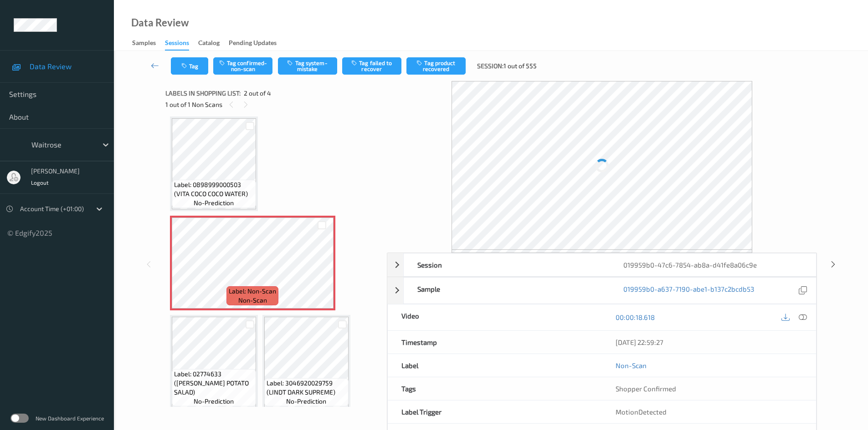 The width and height of the screenshot is (868, 430). I want to click on div: MotionDetected, so click(708, 412).